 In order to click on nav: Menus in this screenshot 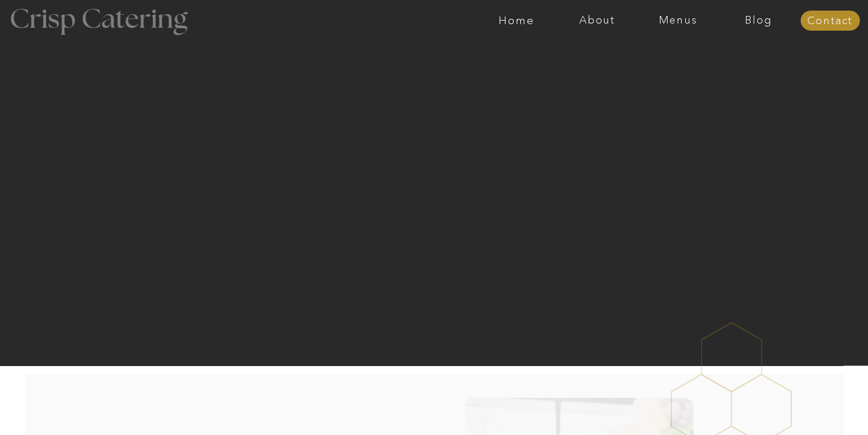, I will do `click(678, 21)`.